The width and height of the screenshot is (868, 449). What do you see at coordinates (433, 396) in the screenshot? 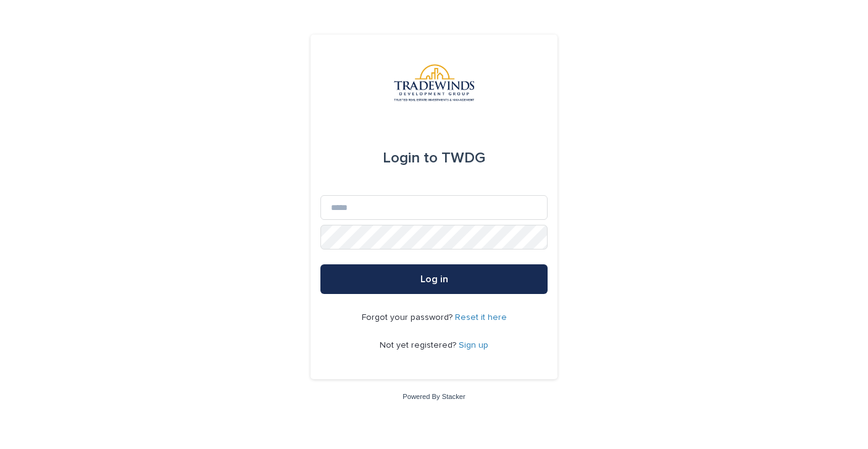
I see `a: Powered By Stacker` at bounding box center [433, 396].